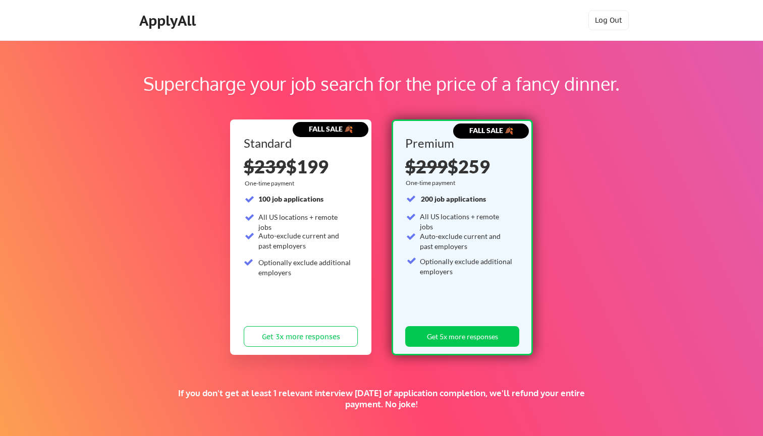  What do you see at coordinates (301, 166) in the screenshot?
I see `div: $199` at bounding box center [301, 166].